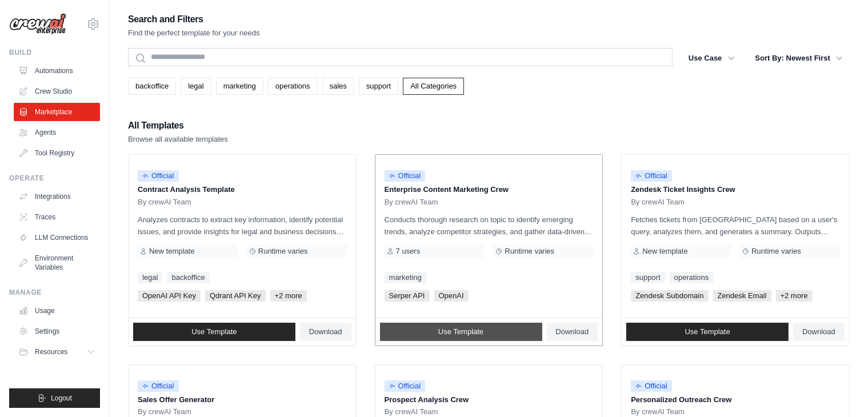  Describe the element at coordinates (54, 53) in the screenshot. I see `div: Build` at that location.